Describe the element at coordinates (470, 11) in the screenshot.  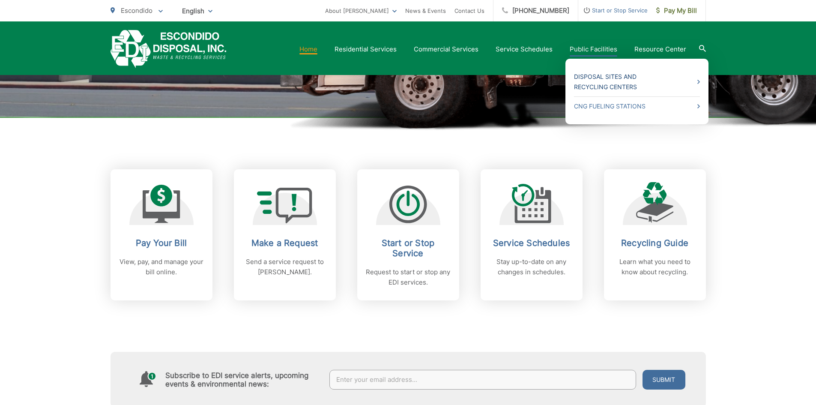
I see `a: Contact Us` at that location.